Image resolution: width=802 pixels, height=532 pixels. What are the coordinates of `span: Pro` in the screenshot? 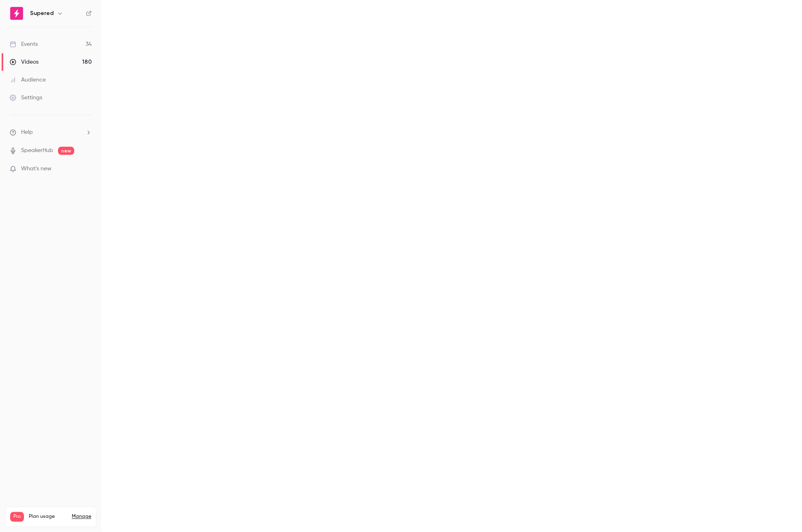 It's located at (17, 517).